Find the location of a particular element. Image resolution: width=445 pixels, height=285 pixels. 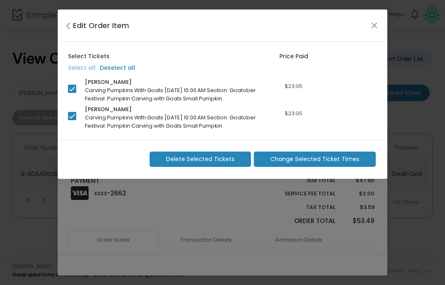

h4: Edit Order Item is located at coordinates (101, 25).